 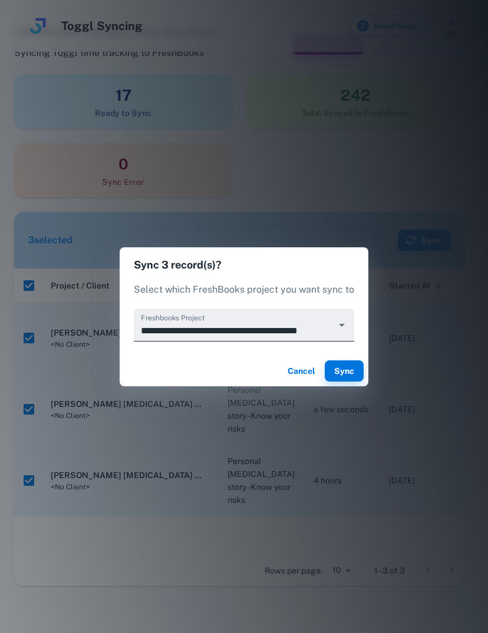 I want to click on label: Freshbooks Project, so click(x=173, y=317).